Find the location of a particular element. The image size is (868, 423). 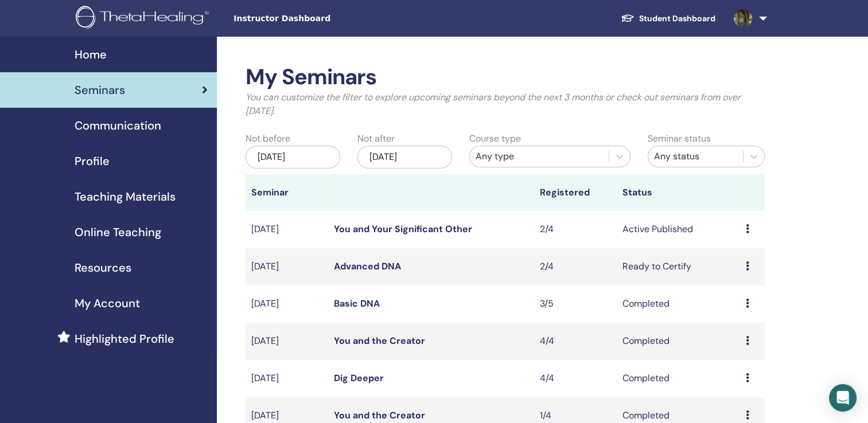

img: logo.png is located at coordinates (144, 18).